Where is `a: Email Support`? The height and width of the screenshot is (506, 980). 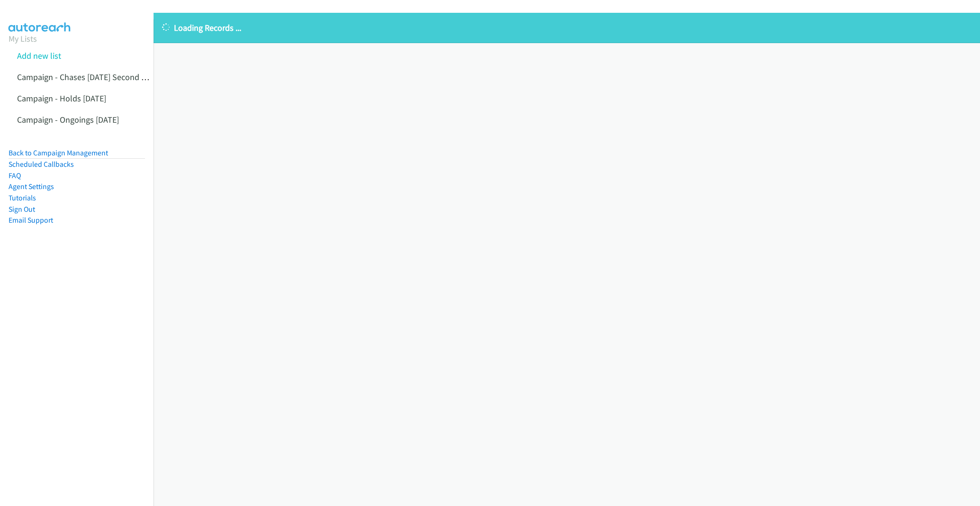 a: Email Support is located at coordinates (31, 220).